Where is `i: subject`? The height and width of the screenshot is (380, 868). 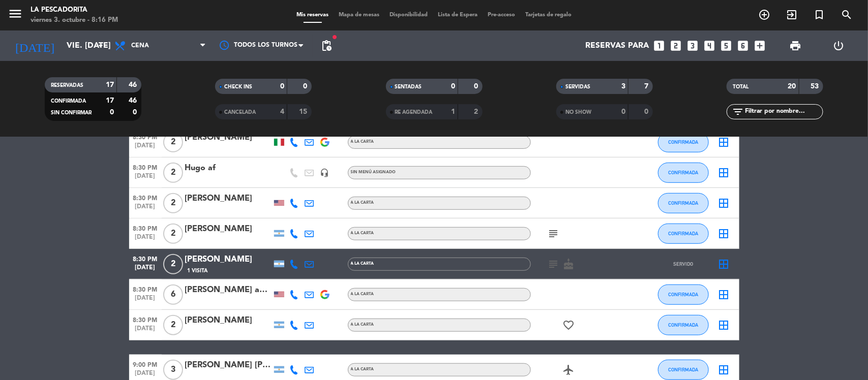 i: subject is located at coordinates (553, 234).